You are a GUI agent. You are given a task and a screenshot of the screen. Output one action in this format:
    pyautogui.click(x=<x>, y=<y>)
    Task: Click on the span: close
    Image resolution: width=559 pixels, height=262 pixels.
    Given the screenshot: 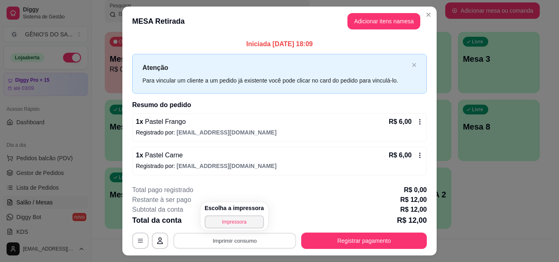 What is the action you would take?
    pyautogui.click(x=414, y=65)
    